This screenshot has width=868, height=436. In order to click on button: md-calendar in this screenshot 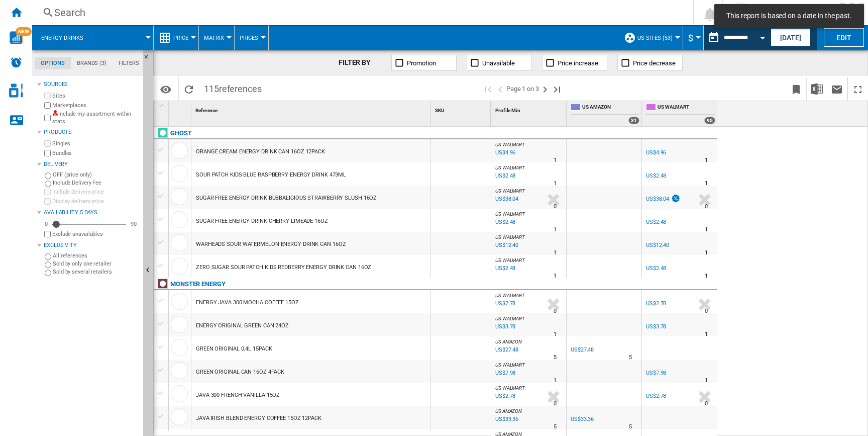, I will do `click(714, 38)`.